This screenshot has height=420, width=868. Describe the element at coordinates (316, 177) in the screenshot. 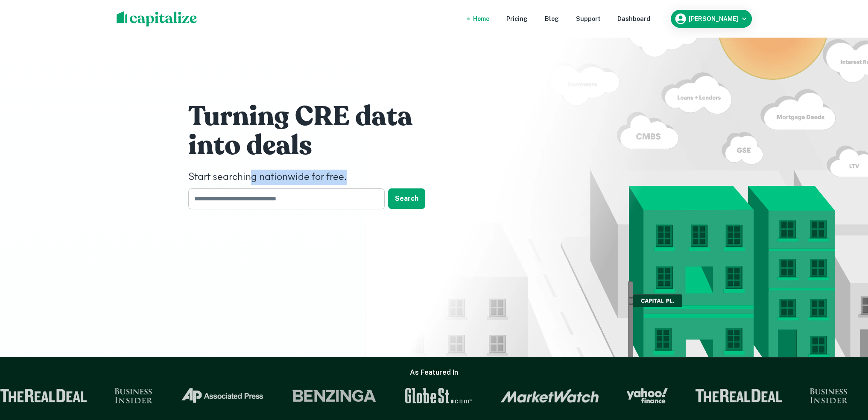

I see `h4: Start searching nationwide for free.` at that location.